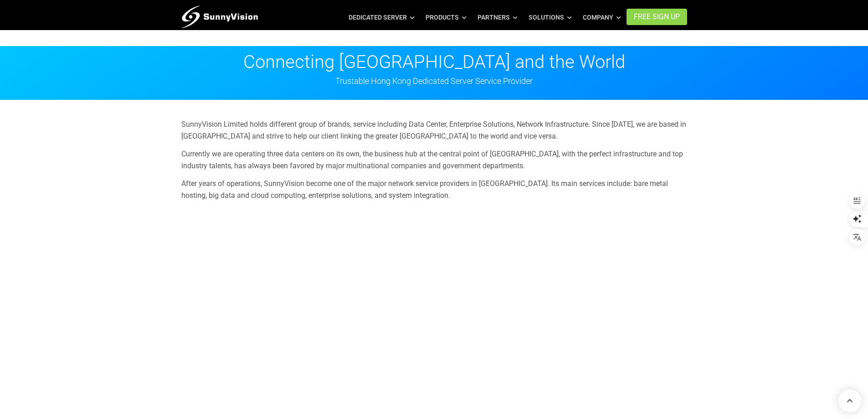  Describe the element at coordinates (550, 17) in the screenshot. I see `a: Solutions` at that location.